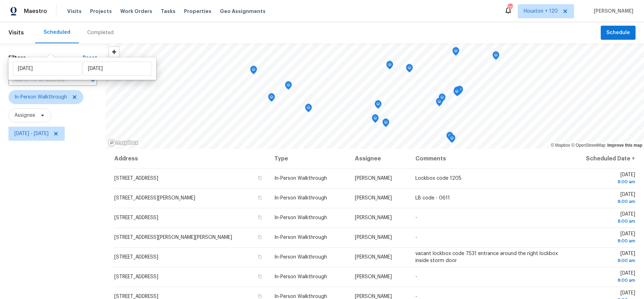 The image size is (644, 299). I want to click on span: Projects, so click(101, 11).